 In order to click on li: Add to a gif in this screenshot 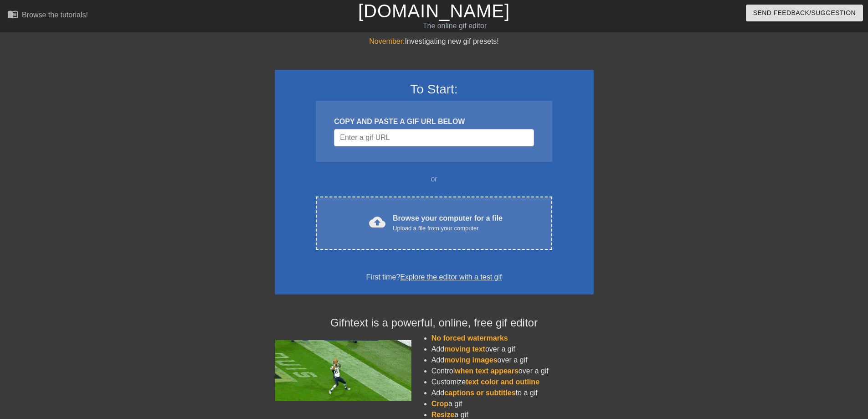, I will do `click(513, 393)`.